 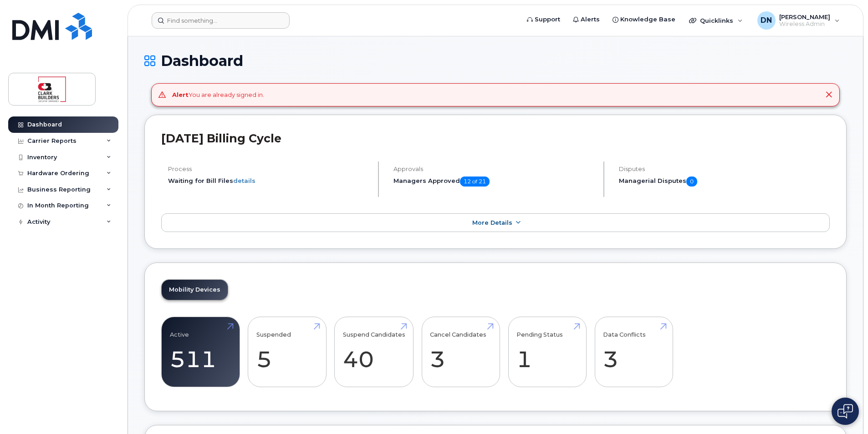 I want to click on h5: Managers Approved, so click(x=495, y=181).